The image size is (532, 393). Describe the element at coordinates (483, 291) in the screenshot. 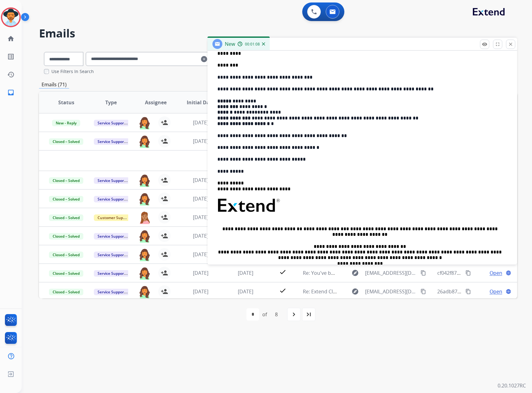

I see `span: 26adb876-ec0f-45f9-a607-90fe64f506b4` at that location.